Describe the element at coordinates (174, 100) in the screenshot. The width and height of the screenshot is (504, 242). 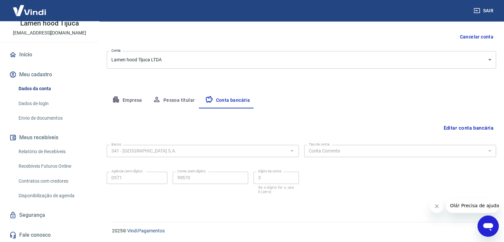
I see `button: Pessoa titular` at that location.